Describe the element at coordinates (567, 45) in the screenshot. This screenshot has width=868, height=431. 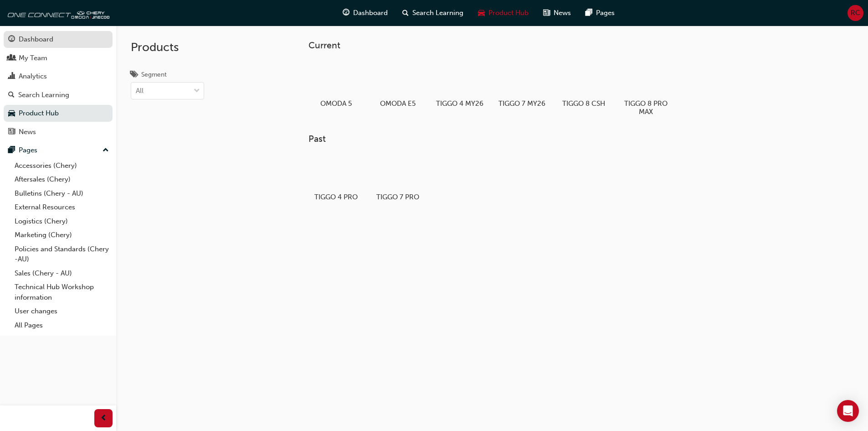
I see `h3: Current` at that location.